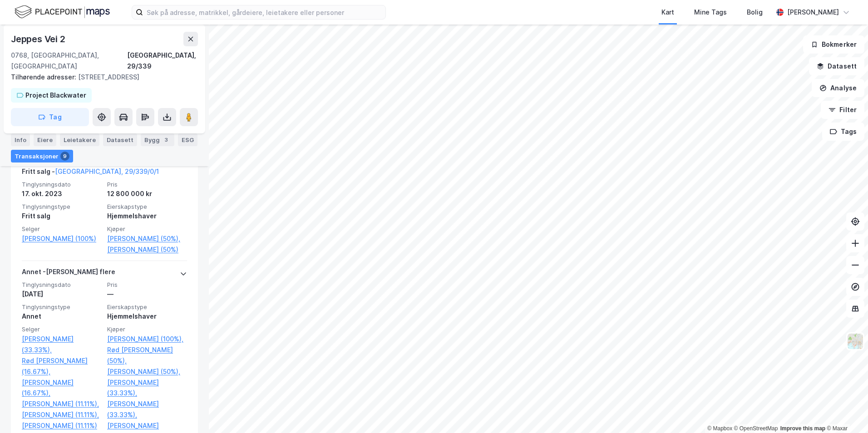 This screenshot has height=433, width=868. What do you see at coordinates (157, 140) in the screenshot?
I see `div: Bygg` at bounding box center [157, 140].